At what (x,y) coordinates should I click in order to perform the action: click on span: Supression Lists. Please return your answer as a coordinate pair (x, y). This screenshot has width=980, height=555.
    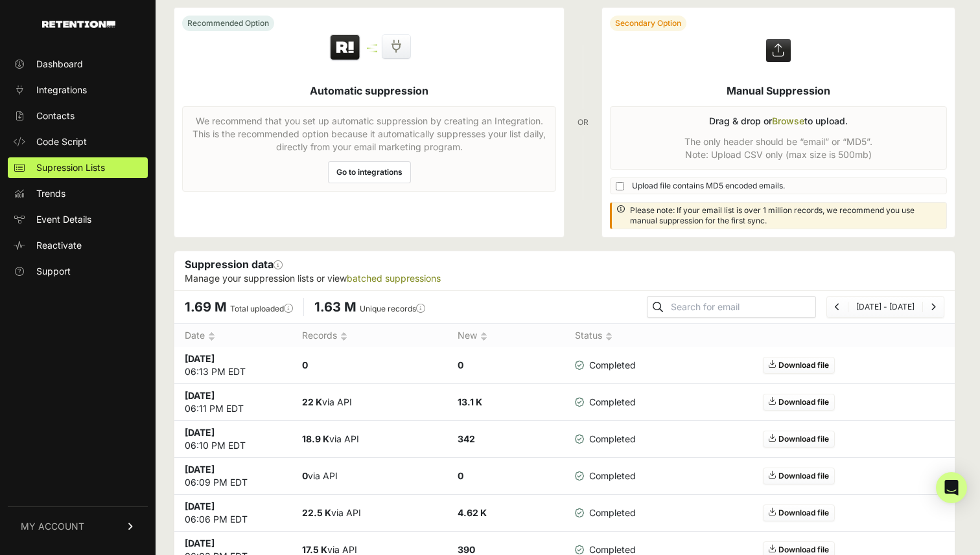
    Looking at the image, I should click on (71, 168).